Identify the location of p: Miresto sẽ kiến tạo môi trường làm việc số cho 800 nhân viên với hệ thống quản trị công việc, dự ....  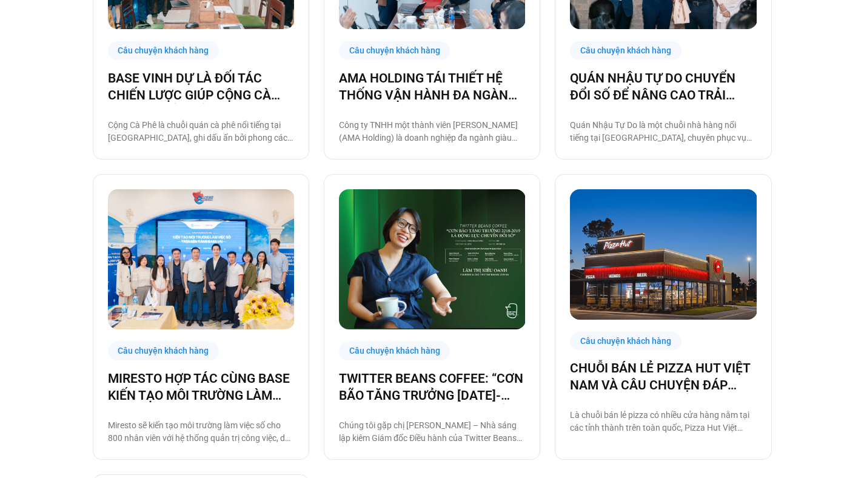
(201, 432).